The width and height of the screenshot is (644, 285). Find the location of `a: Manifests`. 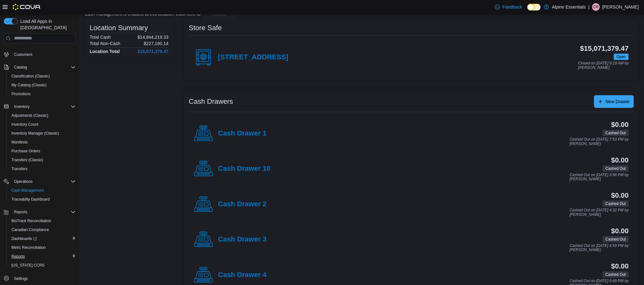

a: Manifests is located at coordinates (19, 142).